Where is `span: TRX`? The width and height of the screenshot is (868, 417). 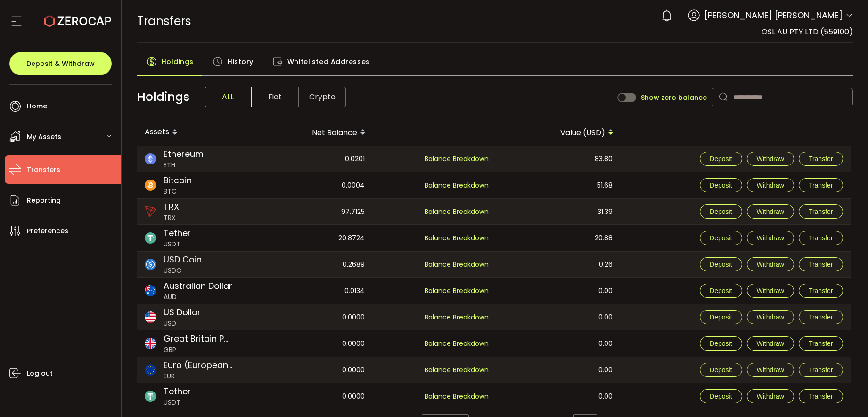
span: TRX is located at coordinates (171, 217).